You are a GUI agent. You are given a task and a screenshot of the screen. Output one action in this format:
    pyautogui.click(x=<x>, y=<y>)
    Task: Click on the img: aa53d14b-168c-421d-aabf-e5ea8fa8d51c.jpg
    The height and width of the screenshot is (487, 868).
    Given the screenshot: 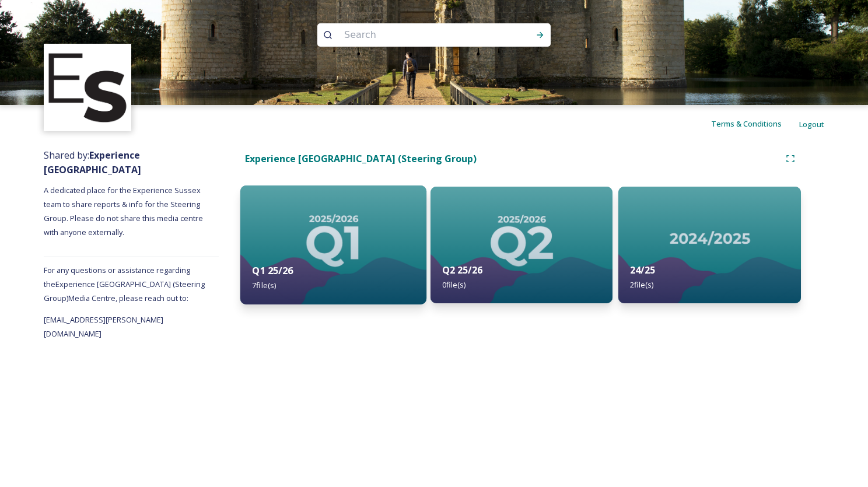 What is the action you would take?
    pyautogui.click(x=333, y=245)
    